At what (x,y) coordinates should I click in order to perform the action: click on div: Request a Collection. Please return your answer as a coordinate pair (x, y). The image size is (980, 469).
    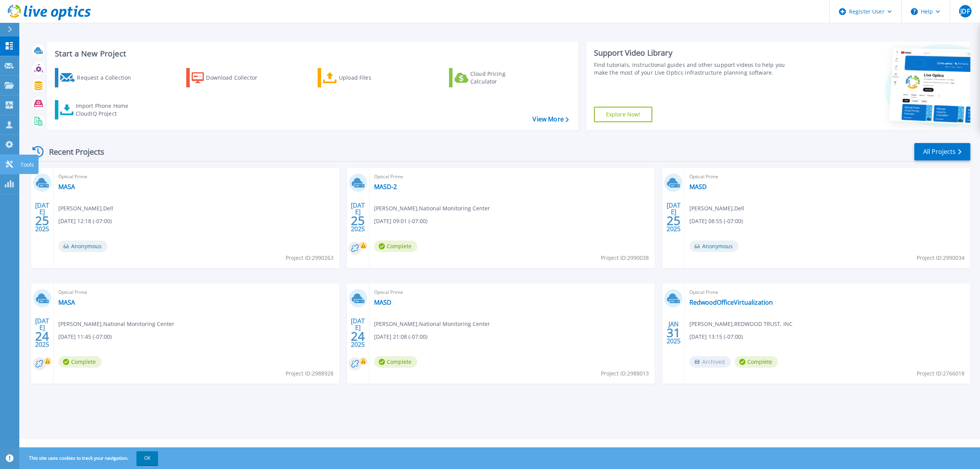
    Looking at the image, I should click on (108, 78).